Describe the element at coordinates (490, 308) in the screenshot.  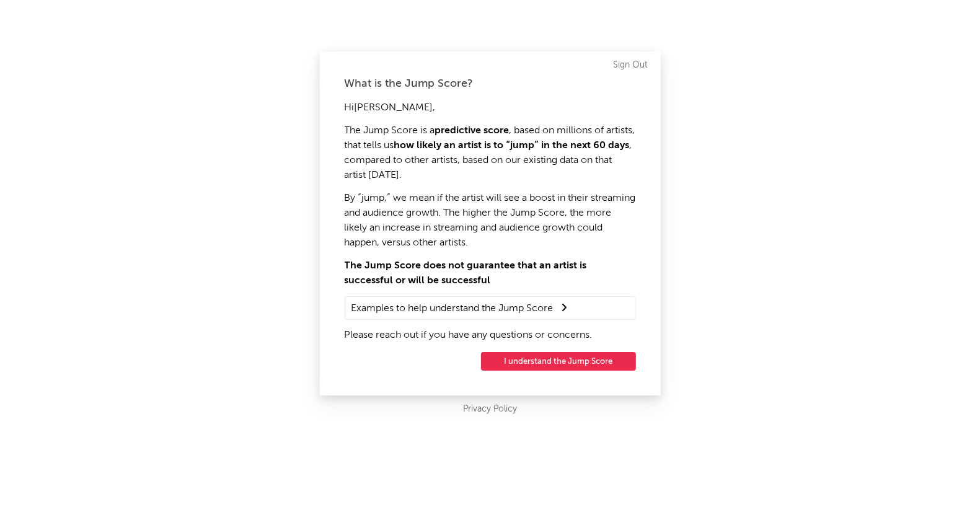
I see `summary: Examples to help understand the Jump Score` at that location.